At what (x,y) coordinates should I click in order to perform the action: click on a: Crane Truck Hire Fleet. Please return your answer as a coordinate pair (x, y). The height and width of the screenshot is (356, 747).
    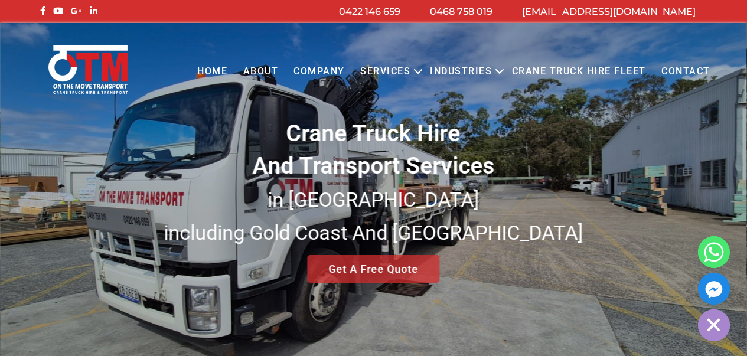
    Looking at the image, I should click on (578, 71).